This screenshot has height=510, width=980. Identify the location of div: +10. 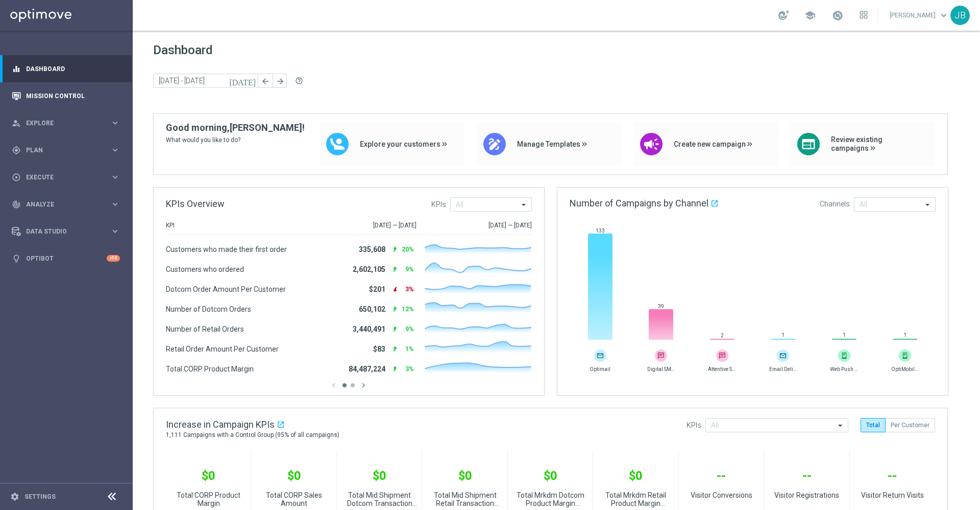
(113, 258).